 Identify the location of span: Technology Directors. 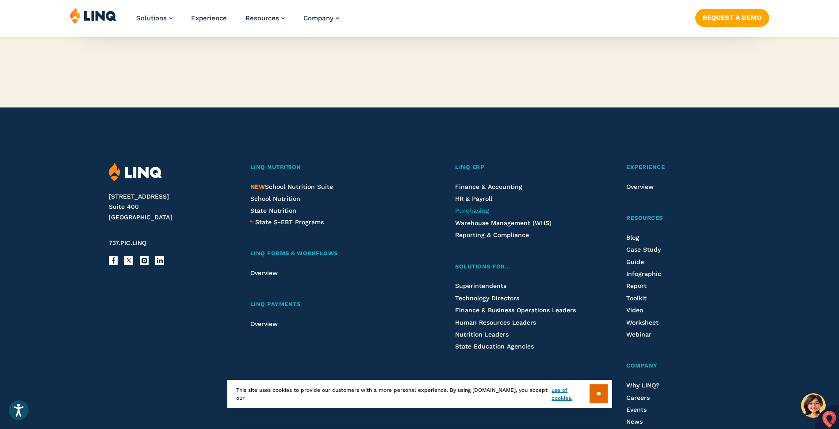
(487, 298).